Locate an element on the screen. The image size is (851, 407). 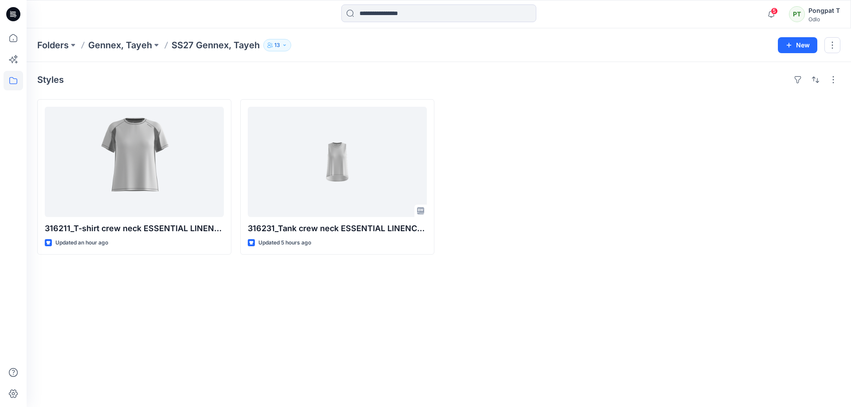
h4: Styles is located at coordinates (51, 80).